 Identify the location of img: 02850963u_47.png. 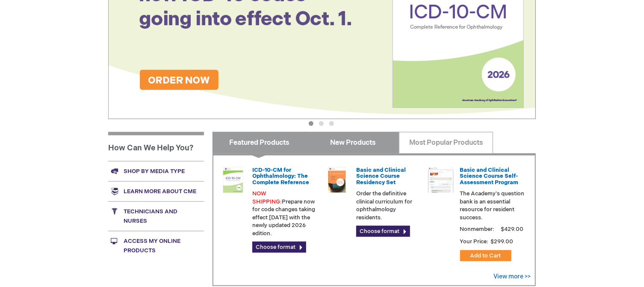
(337, 180).